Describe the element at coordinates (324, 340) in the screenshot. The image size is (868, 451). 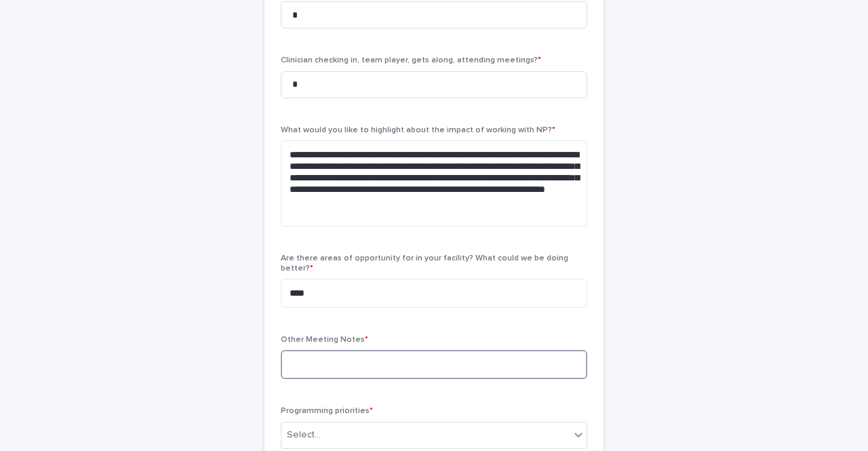
I see `span: Other Meeting Notes` at that location.